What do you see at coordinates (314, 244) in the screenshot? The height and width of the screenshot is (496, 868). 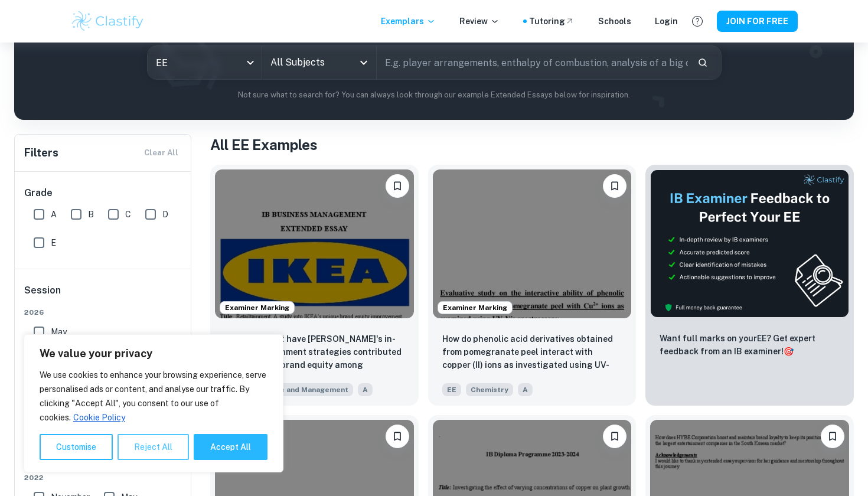 I see `img: Business and Management EE example thumbnail: To what extent have IKEA's in-store reta` at bounding box center [314, 244].